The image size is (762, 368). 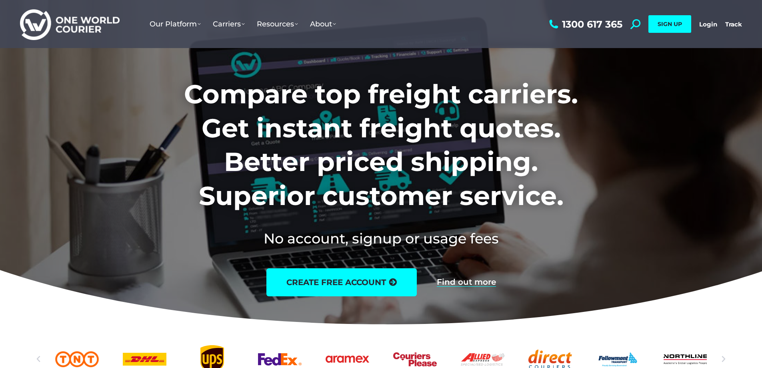 I want to click on a: Login, so click(x=708, y=24).